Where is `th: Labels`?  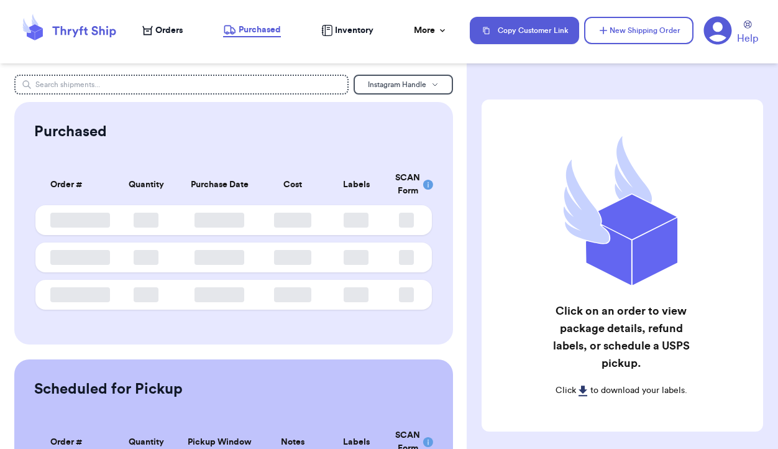
th: Labels is located at coordinates (356, 185).